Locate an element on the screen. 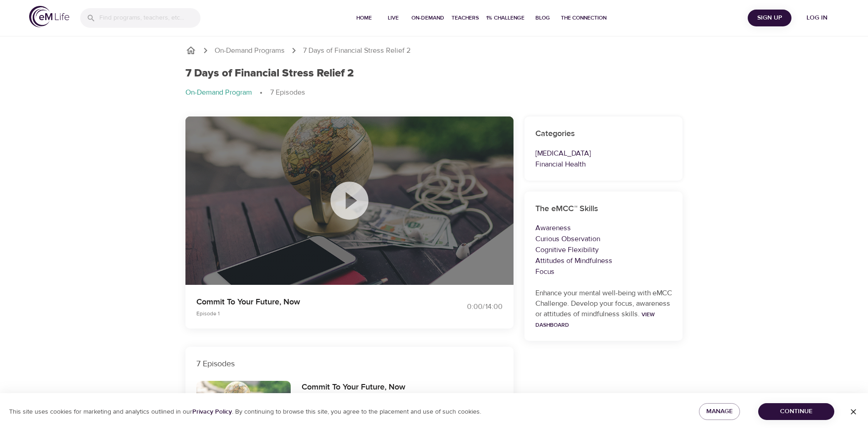 The image size is (868, 430). a: On-Demand Programs is located at coordinates (250, 50).